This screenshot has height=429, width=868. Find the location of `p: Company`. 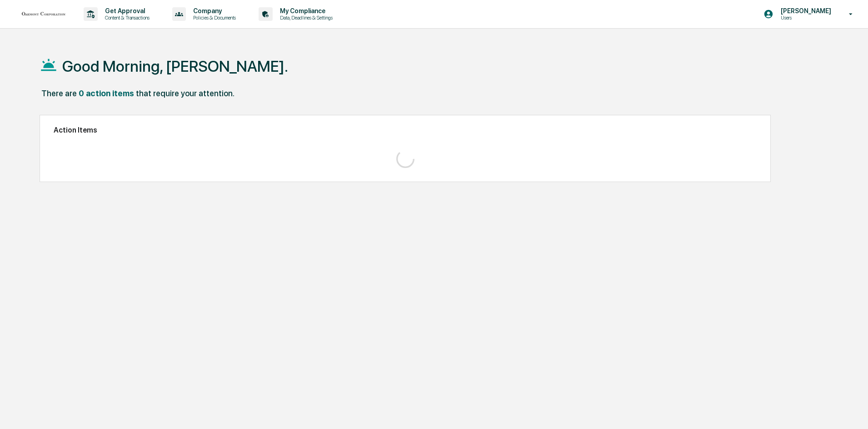

p: Company is located at coordinates (213, 11).